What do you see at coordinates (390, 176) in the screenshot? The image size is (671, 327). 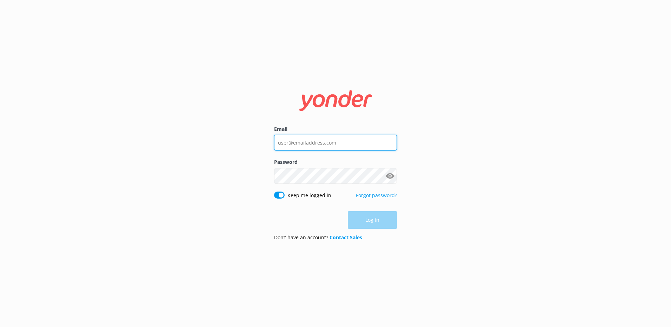 I see `button: Show password` at bounding box center [390, 176].